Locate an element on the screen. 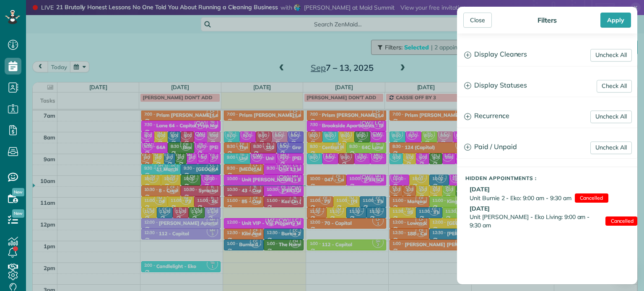  h3: Display Statuses is located at coordinates (547, 85).